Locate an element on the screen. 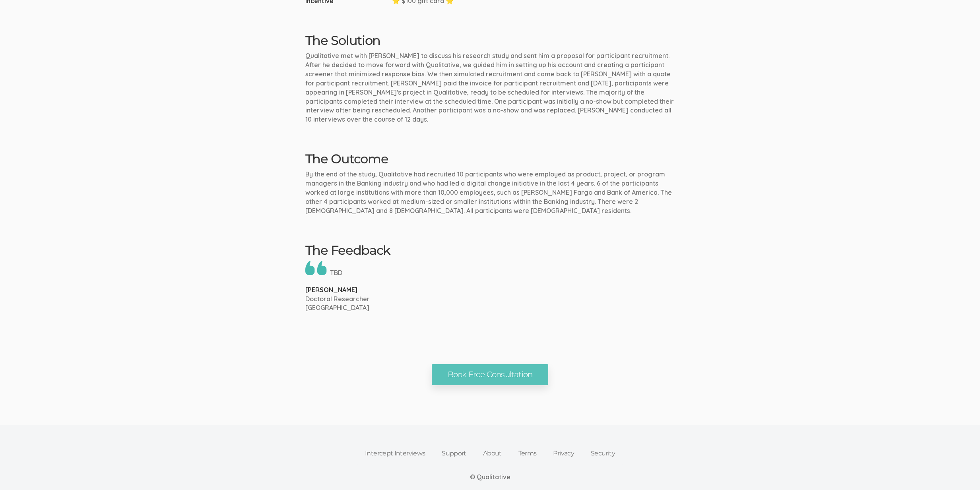 This screenshot has height=490, width=980. h2: The Feedback is located at coordinates (490, 250).